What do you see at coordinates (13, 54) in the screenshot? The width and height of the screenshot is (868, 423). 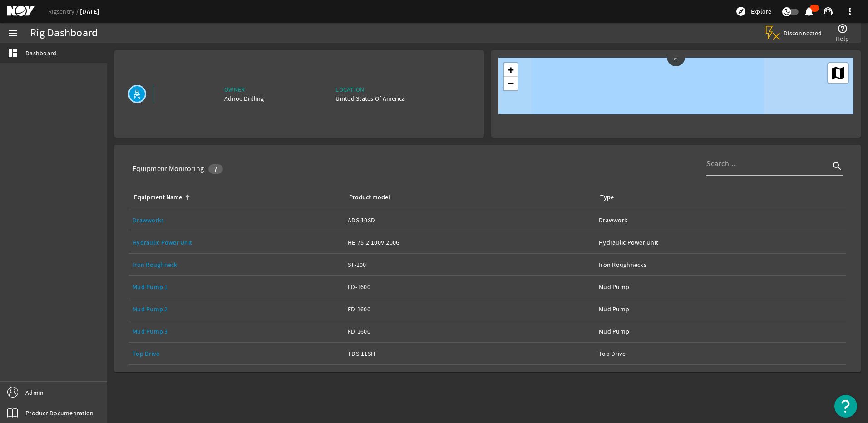 I see `mat-icon: dashboard` at bounding box center [13, 54].